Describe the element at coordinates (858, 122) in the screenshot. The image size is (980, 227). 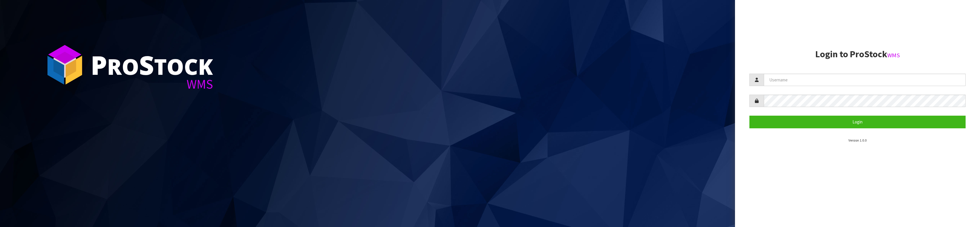
I see `button: Login` at that location.